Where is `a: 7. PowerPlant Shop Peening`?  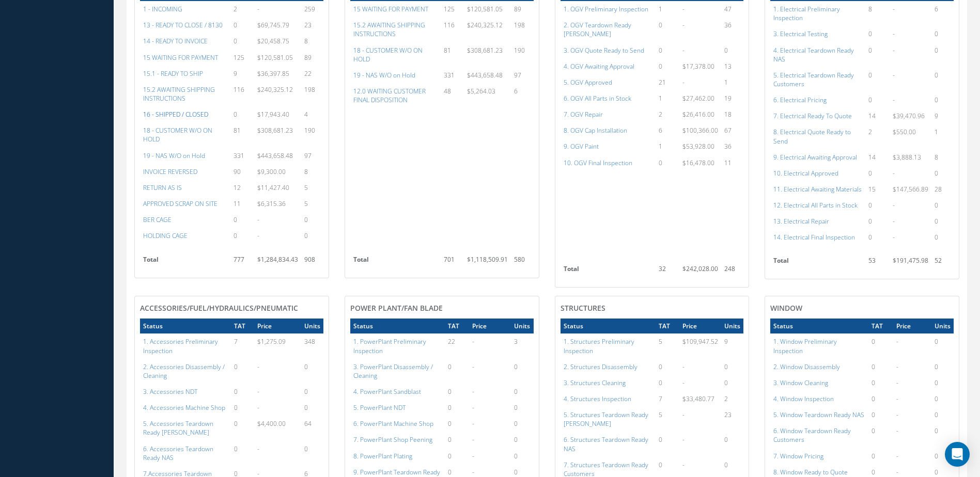
a: 7. PowerPlant Shop Peening is located at coordinates (392, 439).